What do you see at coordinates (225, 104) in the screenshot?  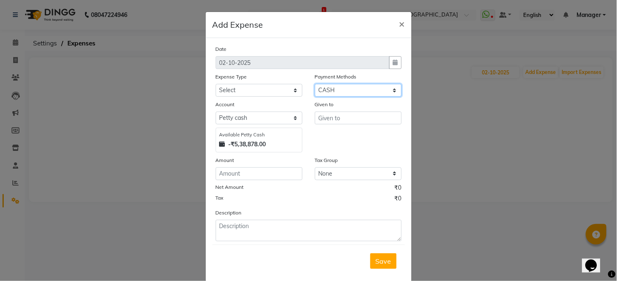 I see `label: Account` at bounding box center [225, 104].